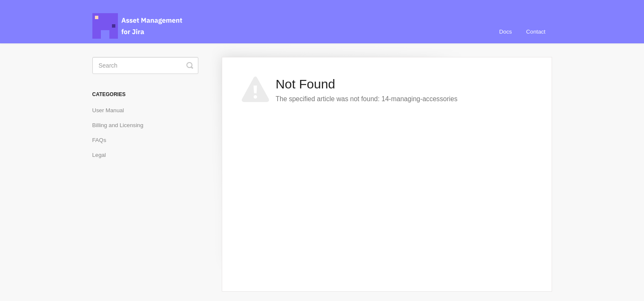 This screenshot has height=301, width=644. Describe the element at coordinates (506, 32) in the screenshot. I see `a: Docs` at that location.